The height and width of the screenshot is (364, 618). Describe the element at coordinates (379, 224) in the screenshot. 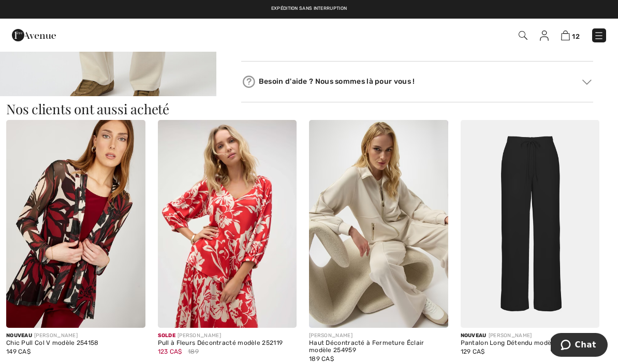

I see `a: Haut Décontracté à Fermeture Éclair modèle 254959` at that location.